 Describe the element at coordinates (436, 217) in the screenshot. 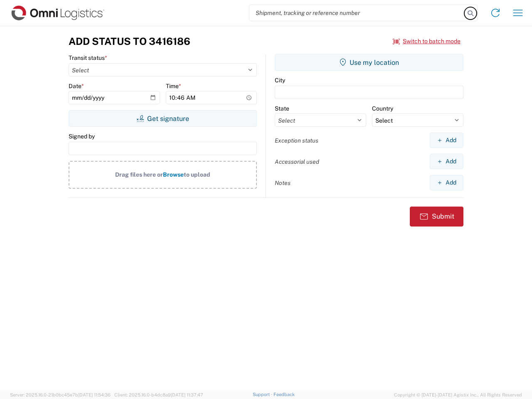

I see `button: Submit` at that location.